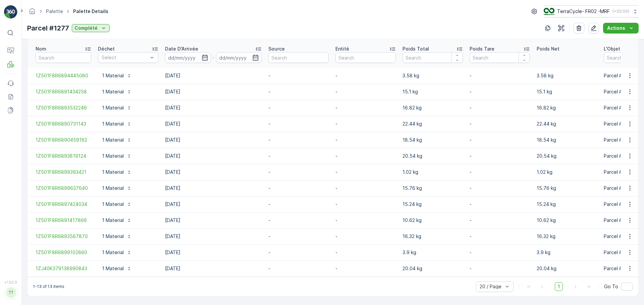 Image resolution: width=644 pixels, height=305 pixels. What do you see at coordinates (621, 11) in the screenshot?
I see `p: ( +02:00 )` at bounding box center [621, 11].